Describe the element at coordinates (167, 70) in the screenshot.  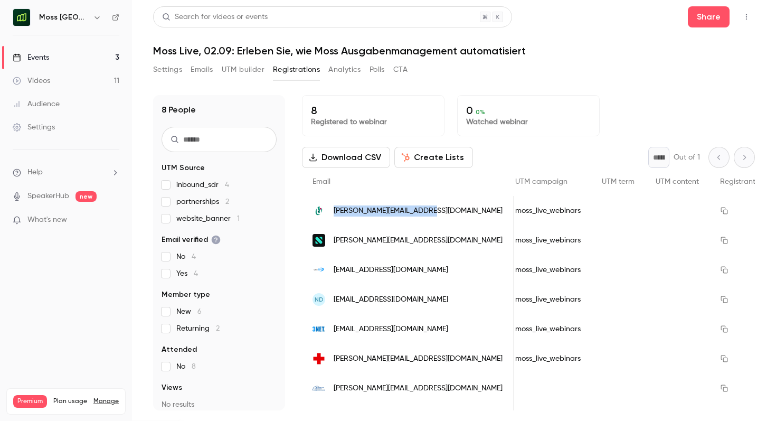
I see `button: Settings` at that location.